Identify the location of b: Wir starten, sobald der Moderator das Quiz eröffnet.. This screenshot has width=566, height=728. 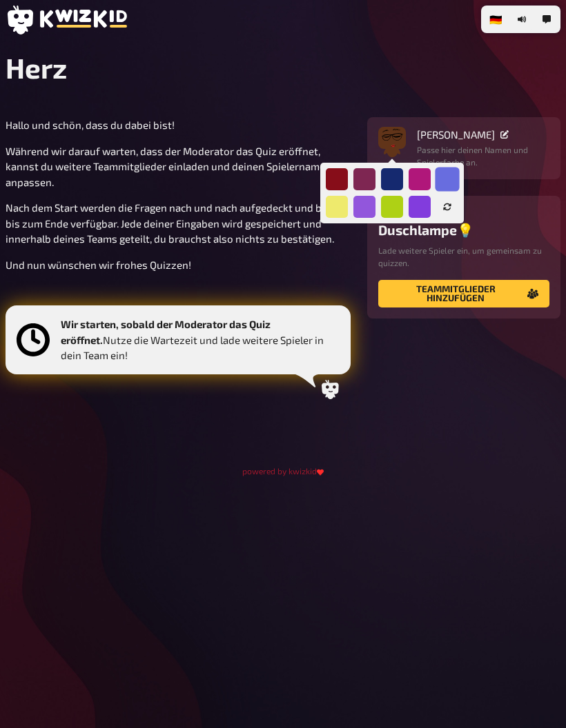
(166, 332).